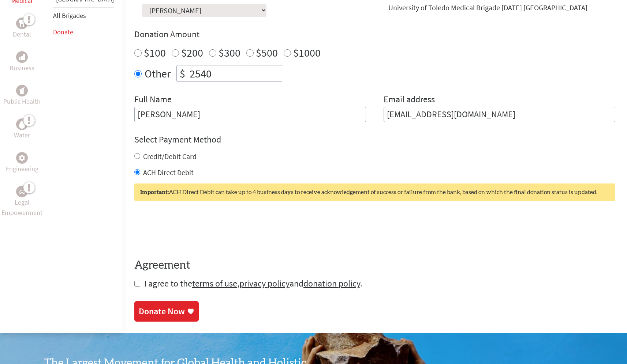  Describe the element at coordinates (22, 57) in the screenshot. I see `div: Business` at that location.